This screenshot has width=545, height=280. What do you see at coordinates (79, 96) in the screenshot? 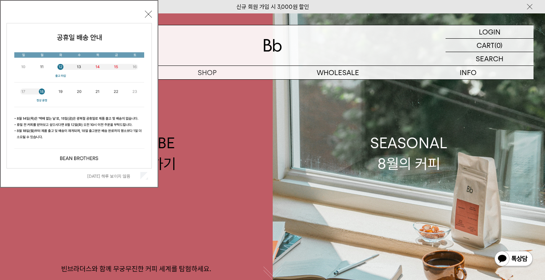
I see `img: cb63d4bbb2e6550c365f227fdc69b27f_113810.jpg` at bounding box center [79, 96].